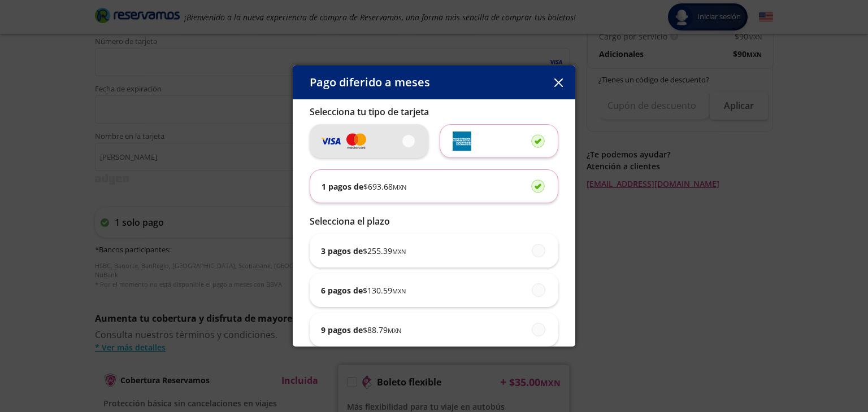 Image resolution: width=868 pixels, height=412 pixels. Describe the element at coordinates (364, 187) in the screenshot. I see `p: 1 pagos de` at that location.